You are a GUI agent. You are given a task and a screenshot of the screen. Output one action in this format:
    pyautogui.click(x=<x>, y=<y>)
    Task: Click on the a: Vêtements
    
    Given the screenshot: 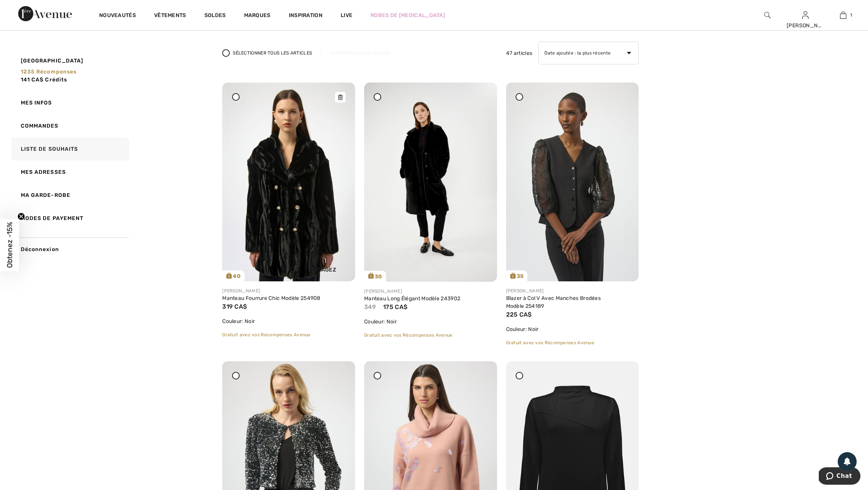 What is the action you would take?
    pyautogui.click(x=170, y=16)
    